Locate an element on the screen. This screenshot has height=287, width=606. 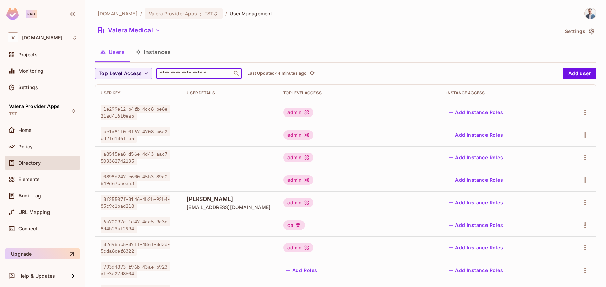
p: Last Updated 44 minutes ago is located at coordinates (277, 73).